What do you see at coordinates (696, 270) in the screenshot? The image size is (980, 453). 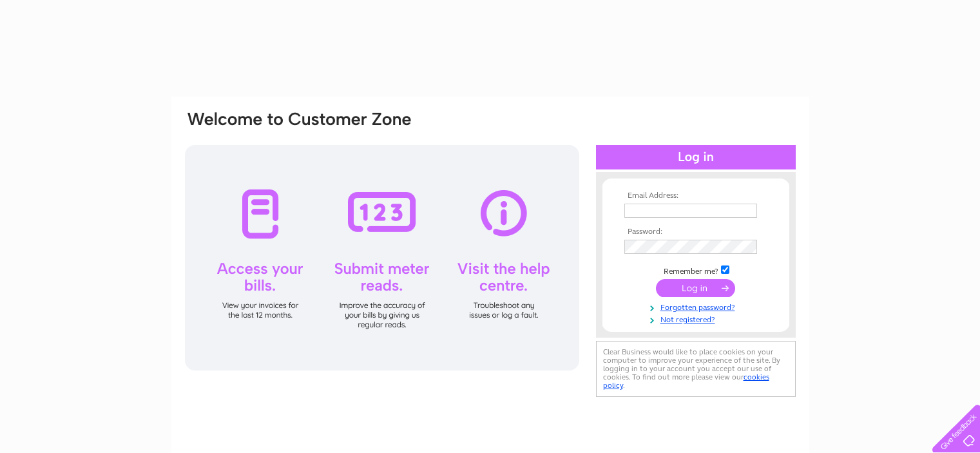 I see `td: Remember me?` at bounding box center [696, 270].